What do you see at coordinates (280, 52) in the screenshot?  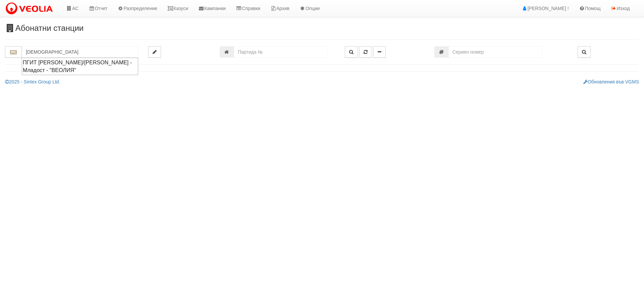 I see `input: Партида №` at bounding box center [280, 52].